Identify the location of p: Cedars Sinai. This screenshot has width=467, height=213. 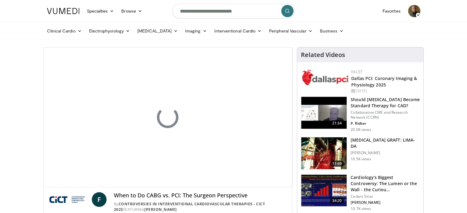
(385, 197).